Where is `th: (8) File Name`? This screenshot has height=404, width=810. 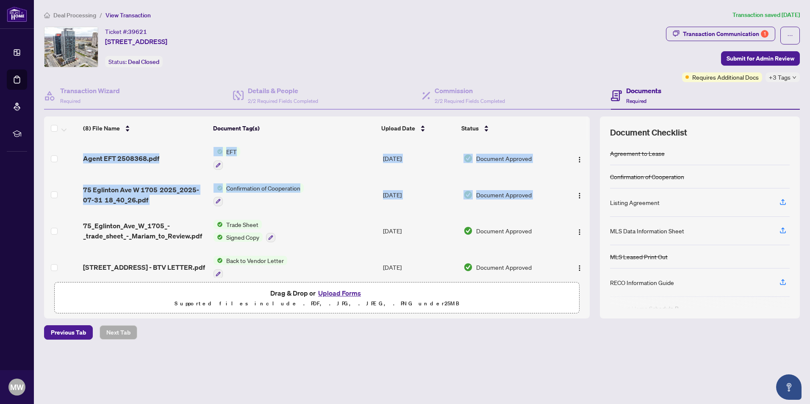 th: (8) File Name is located at coordinates (145, 128).